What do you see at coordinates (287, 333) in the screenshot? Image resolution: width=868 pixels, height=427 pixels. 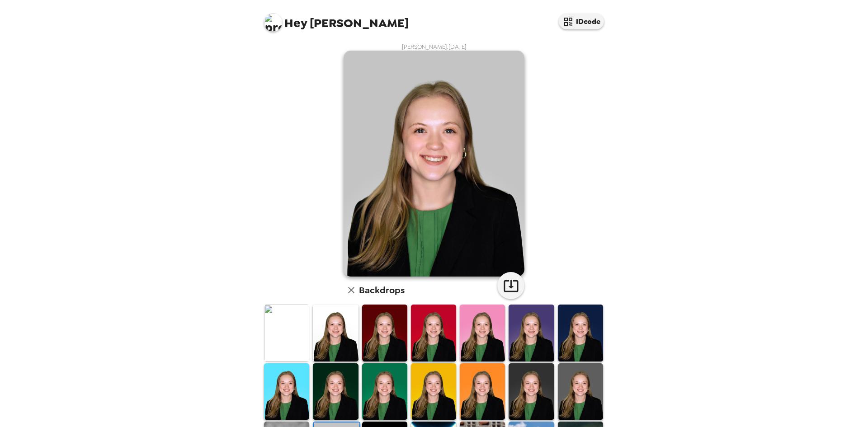 I see `img: Original` at bounding box center [287, 333].